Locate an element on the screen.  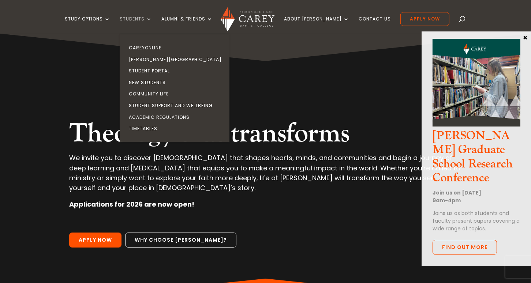
a: Study Options is located at coordinates (87, 25).